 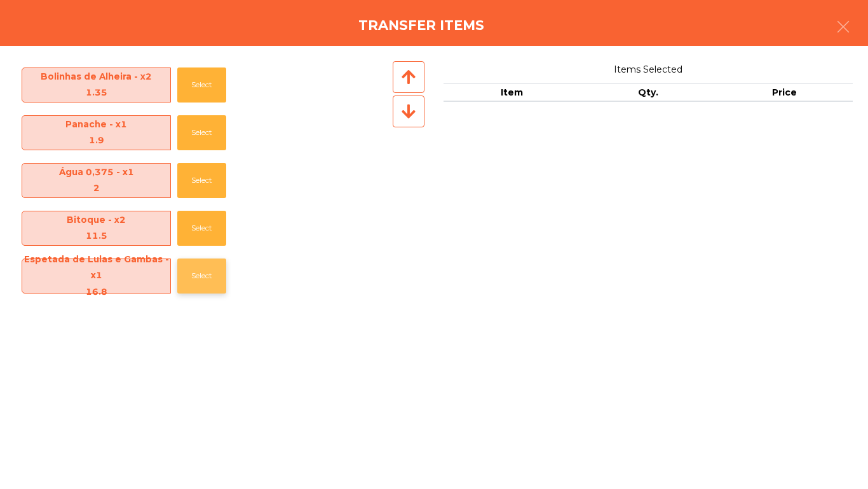 I want to click on span: Bolinhas de Alheira - x2, so click(x=96, y=85).